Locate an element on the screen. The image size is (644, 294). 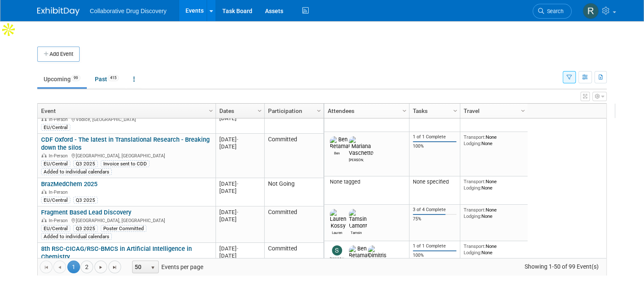
div: Lauren Kossy is located at coordinates (337, 232).